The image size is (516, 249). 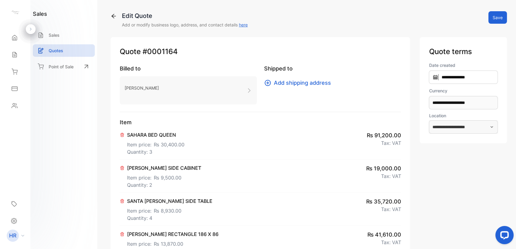 I want to click on p: Shipped to, so click(x=332, y=68).